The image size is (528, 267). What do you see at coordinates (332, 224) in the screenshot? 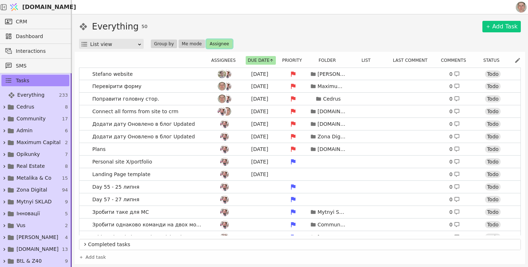
I see `p: Community` at bounding box center [332, 224].